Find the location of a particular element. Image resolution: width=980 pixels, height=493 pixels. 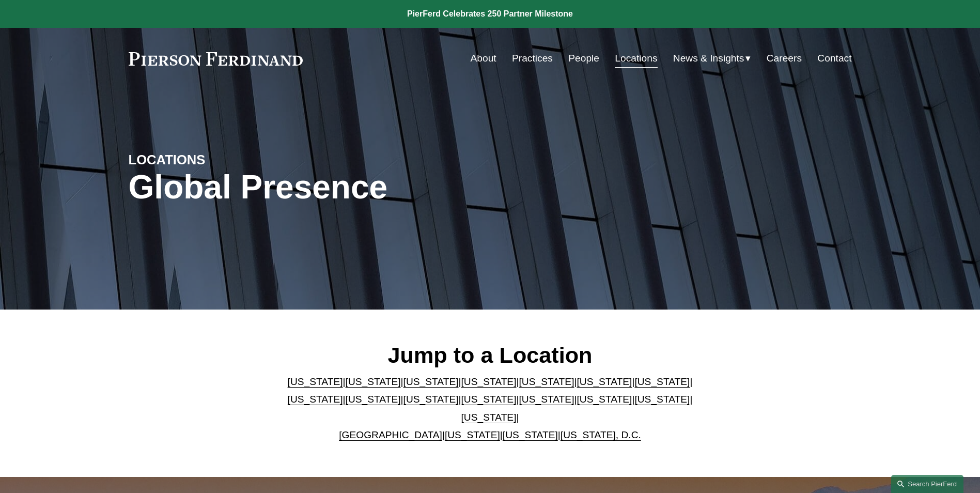

h2: Jump to a Location is located at coordinates (490, 355).